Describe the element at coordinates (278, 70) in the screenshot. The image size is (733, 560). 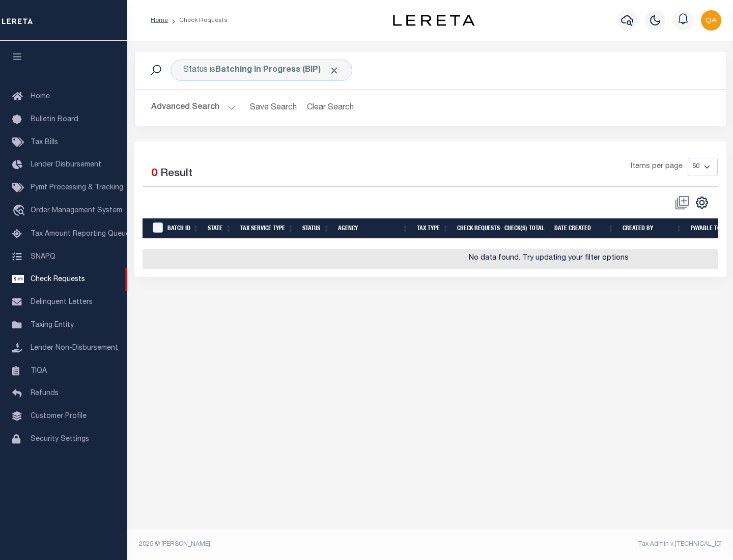
I see `b: Batching In Progress (BIP)` at that location.